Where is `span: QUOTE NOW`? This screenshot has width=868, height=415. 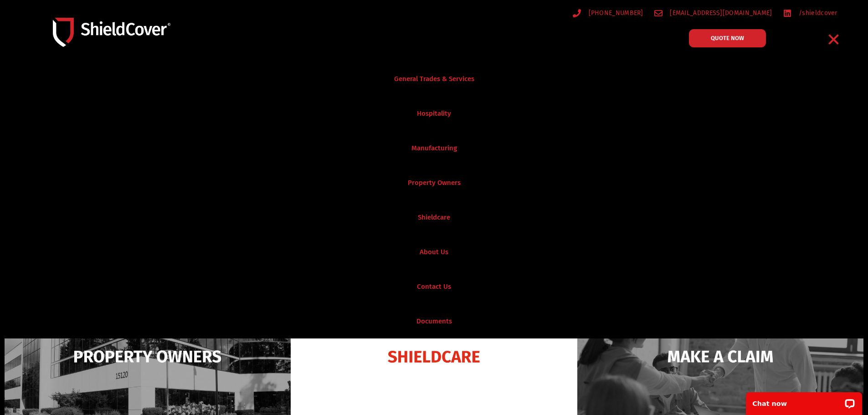 span: QUOTE NOW is located at coordinates (727, 37).